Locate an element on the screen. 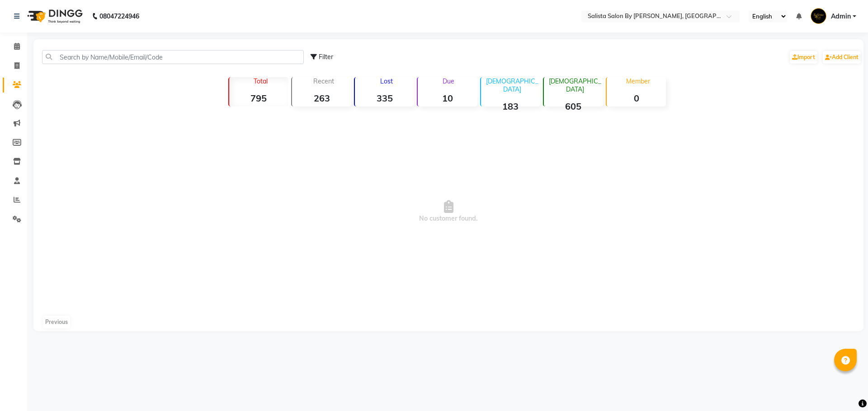 The width and height of the screenshot is (868, 411). span: No customer found. is located at coordinates (449, 212).